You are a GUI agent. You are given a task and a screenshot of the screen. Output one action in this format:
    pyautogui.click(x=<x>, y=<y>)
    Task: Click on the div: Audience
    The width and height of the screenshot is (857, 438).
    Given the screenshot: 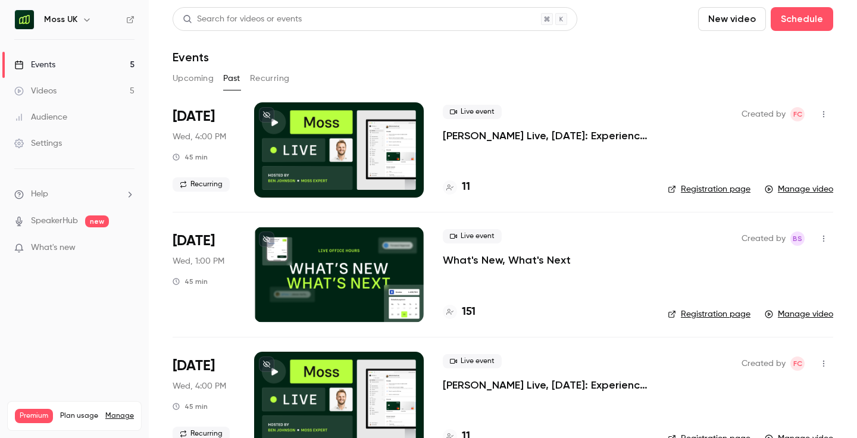 What is the action you would take?
    pyautogui.click(x=40, y=117)
    